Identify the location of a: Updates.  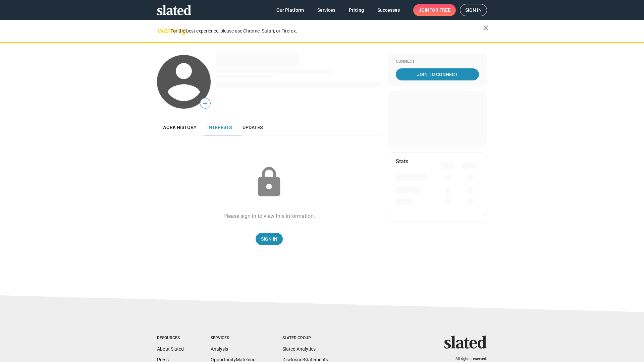
(253, 128).